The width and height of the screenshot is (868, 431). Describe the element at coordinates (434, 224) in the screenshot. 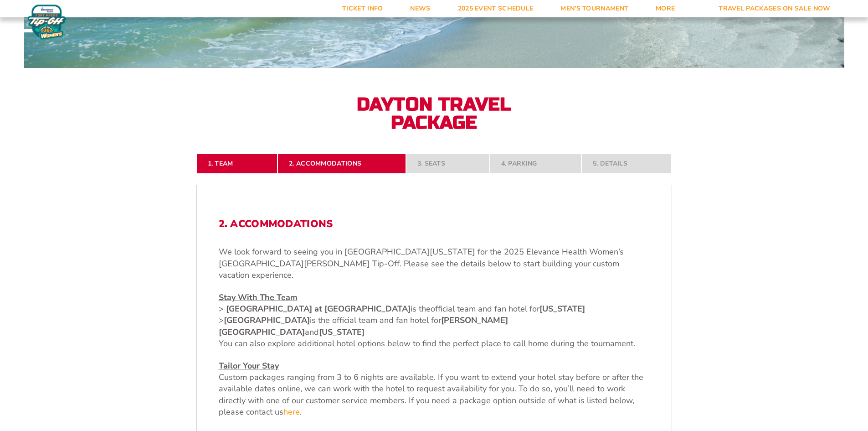

I see `h2: 2. Accommodations` at that location.